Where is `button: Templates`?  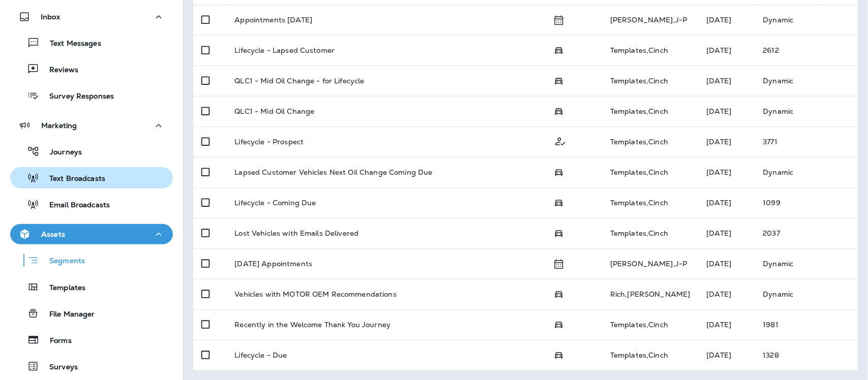 button: Templates is located at coordinates (92, 287).